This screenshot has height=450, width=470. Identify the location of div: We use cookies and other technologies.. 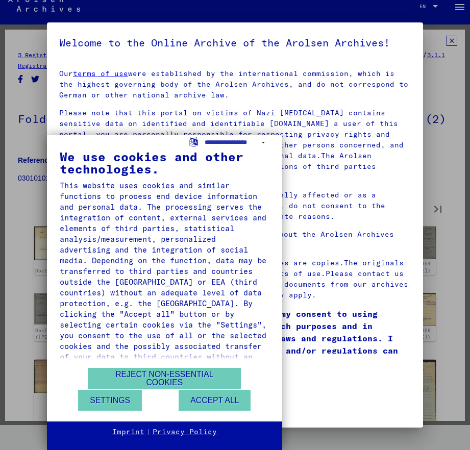
(164, 163).